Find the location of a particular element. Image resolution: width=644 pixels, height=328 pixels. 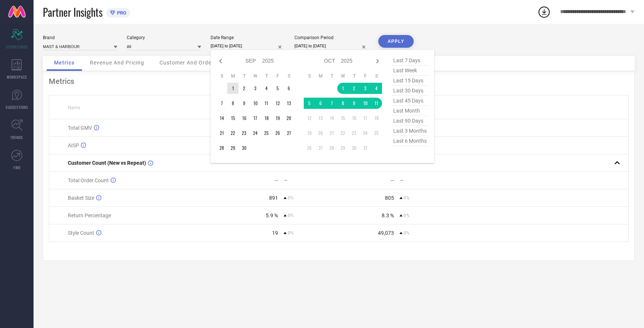

td: Sun Oct 05 2025 is located at coordinates (309, 103).